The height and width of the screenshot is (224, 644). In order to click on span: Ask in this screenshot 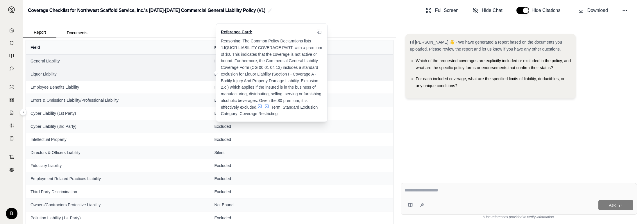, I will do `click(612, 205)`.